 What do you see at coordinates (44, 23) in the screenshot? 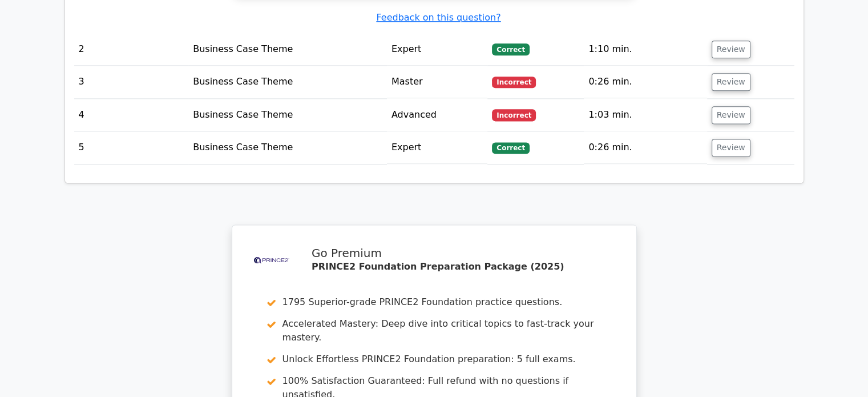
I see `div: v 4.0.25` at bounding box center [44, 23].